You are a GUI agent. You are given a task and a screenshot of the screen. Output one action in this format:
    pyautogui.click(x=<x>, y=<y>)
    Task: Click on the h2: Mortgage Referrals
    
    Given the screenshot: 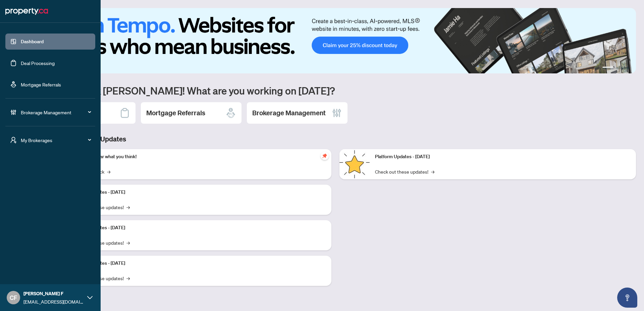 What is the action you would take?
    pyautogui.click(x=176, y=113)
    